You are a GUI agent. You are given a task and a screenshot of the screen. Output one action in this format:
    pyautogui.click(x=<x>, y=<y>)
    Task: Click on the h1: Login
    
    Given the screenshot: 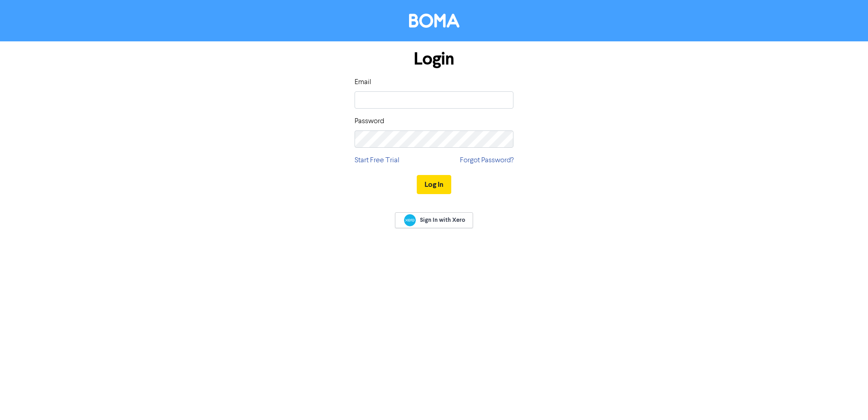 What is the action you would take?
    pyautogui.click(x=434, y=59)
    